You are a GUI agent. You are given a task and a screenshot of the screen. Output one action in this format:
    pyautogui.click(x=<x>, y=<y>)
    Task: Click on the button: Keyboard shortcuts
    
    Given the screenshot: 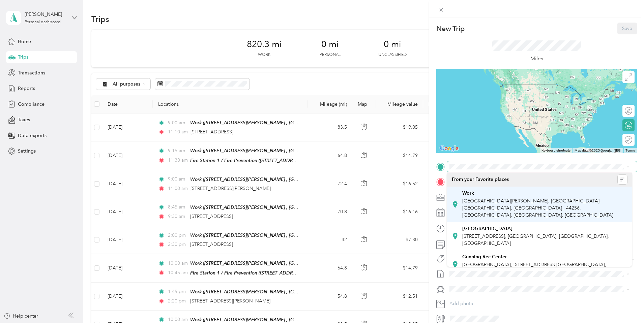 What is the action you would take?
    pyautogui.click(x=556, y=150)
    